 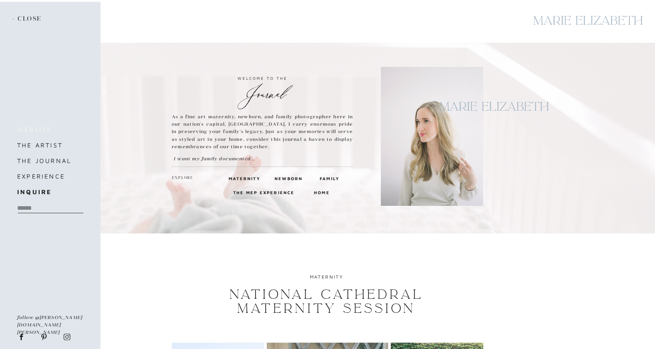 I want to click on a: National Cathedral Maternity Session, so click(x=326, y=302).